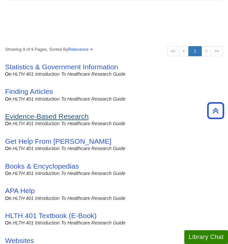 The width and height of the screenshot is (228, 244). What do you see at coordinates (195, 51) in the screenshot?
I see `ul: Search Pagination` at bounding box center [195, 51].